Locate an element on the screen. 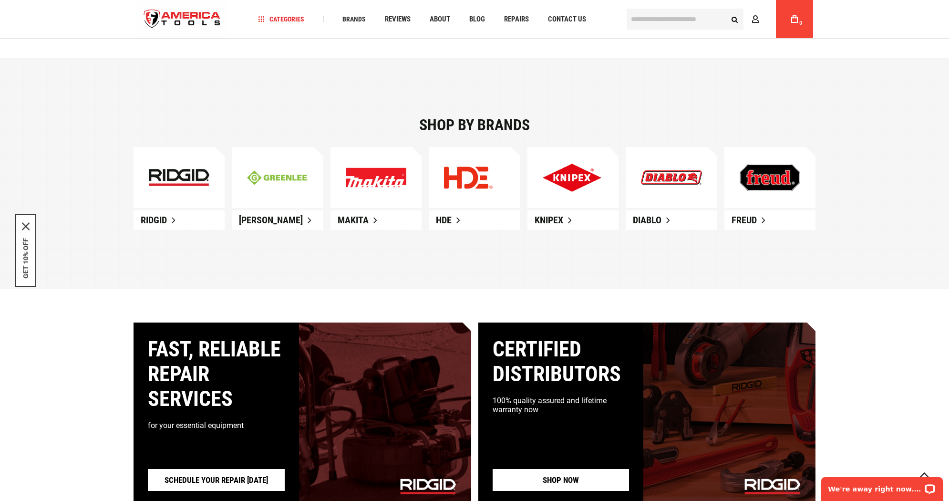 This screenshot has width=949, height=501. span: Freud is located at coordinates (744, 220).